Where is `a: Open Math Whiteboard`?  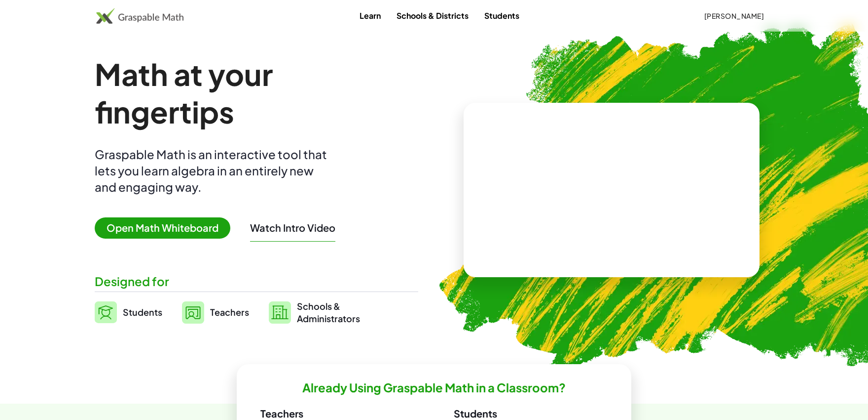 a: Open Math Whiteboard is located at coordinates (166, 228).